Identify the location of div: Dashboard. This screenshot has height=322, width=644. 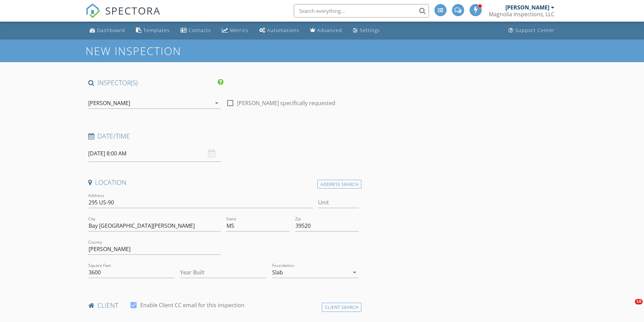
(111, 30).